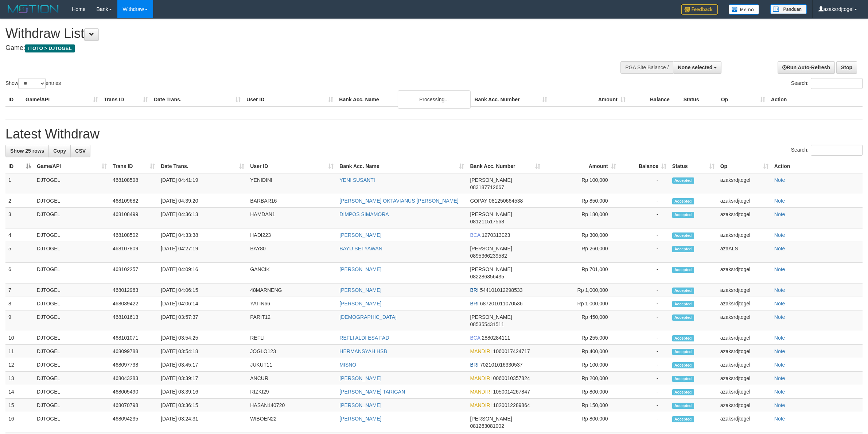 This screenshot has width=868, height=434. What do you see at coordinates (364, 214) in the screenshot?
I see `a: DIMPOS SIMAMORA` at bounding box center [364, 214].